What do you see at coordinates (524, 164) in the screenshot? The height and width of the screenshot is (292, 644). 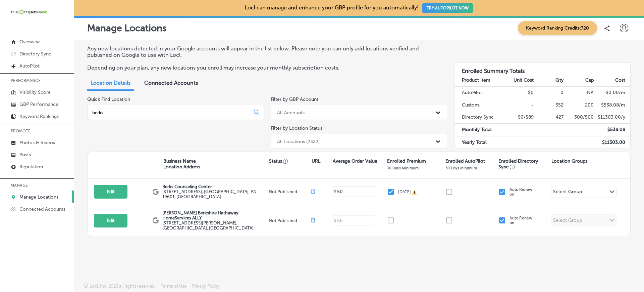 I see `p: Enrolled Directory Sync` at bounding box center [524, 164].